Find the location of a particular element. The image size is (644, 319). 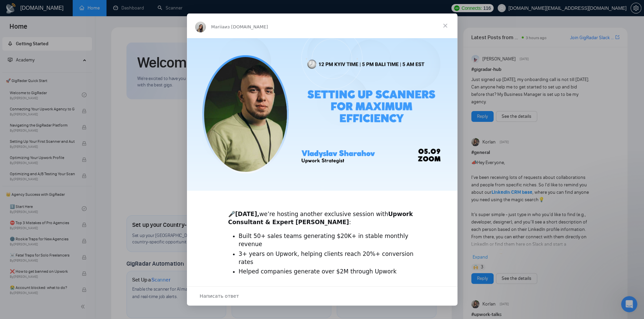

li: Built 50+ sales teams generating $20K+ in stable monthly revenue is located at coordinates (327, 240).